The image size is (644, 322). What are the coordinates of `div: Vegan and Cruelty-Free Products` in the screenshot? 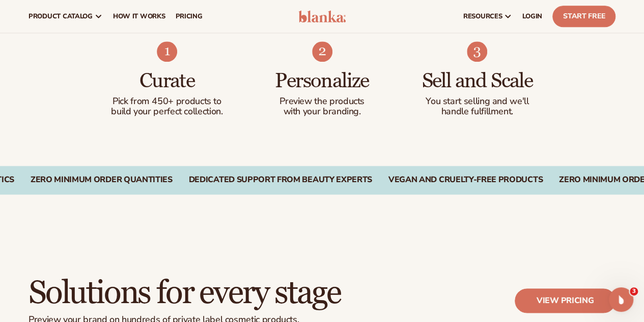 It's located at (465, 179).